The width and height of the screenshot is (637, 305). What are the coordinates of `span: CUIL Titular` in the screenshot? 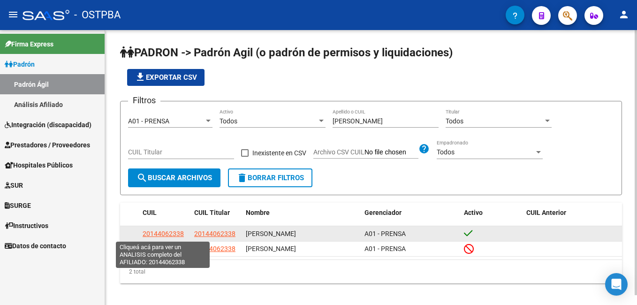 It's located at (212, 212).